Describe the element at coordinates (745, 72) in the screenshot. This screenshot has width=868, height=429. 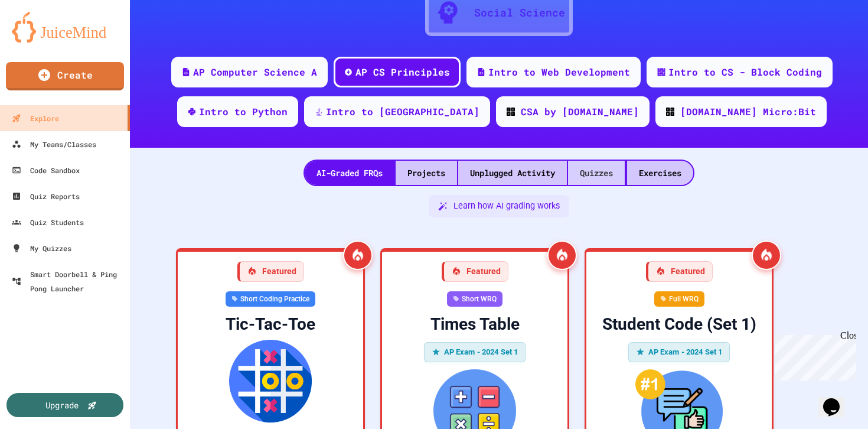
I see `div: Intro to CS - Block Coding` at that location.